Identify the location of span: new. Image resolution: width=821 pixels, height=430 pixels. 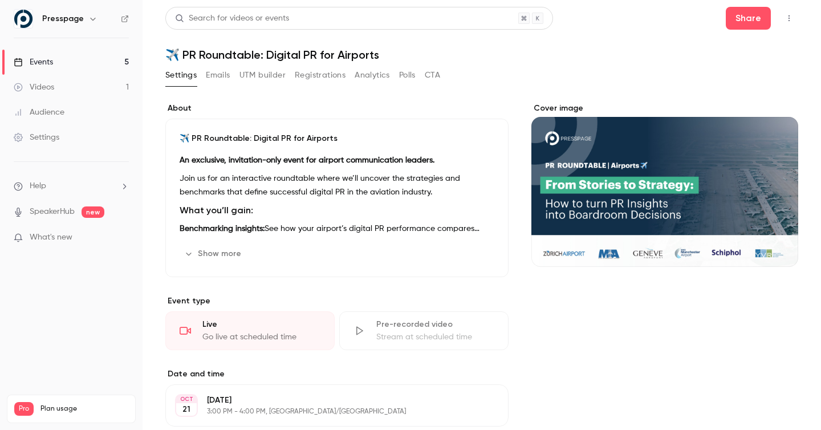
(93, 212).